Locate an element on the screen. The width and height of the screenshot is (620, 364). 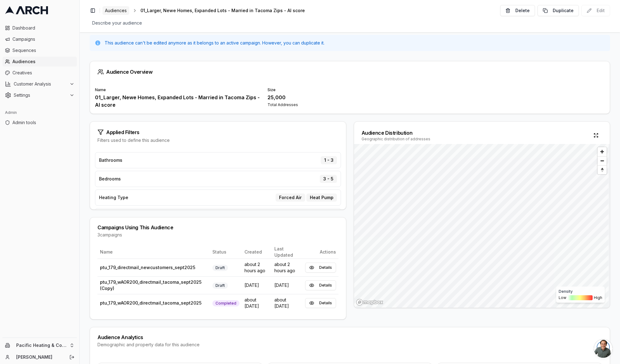
td: ptu_179_wAOR200_directmail_tacoma_sept2025 is located at coordinates (154, 303).